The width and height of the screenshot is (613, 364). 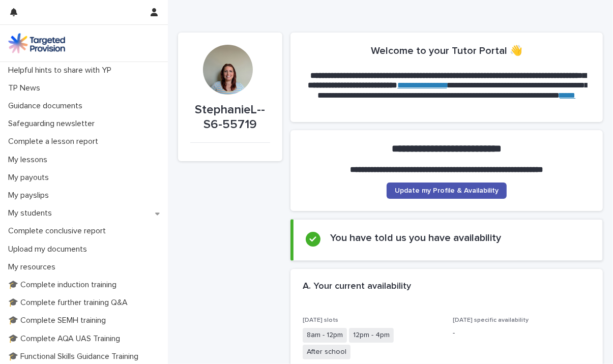 I want to click on p: 🎓 Complete AQA UAS Training, so click(x=66, y=338).